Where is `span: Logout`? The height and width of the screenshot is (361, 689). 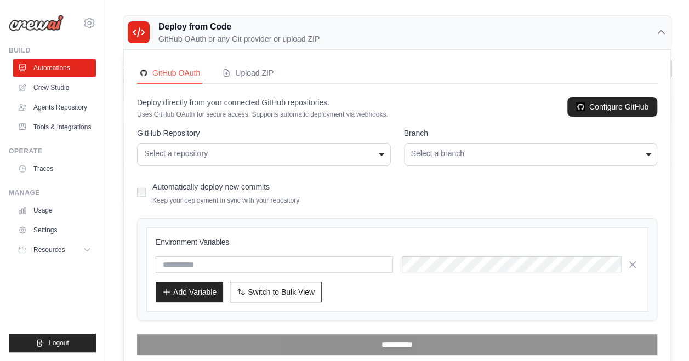
span: Logout is located at coordinates (59, 343).